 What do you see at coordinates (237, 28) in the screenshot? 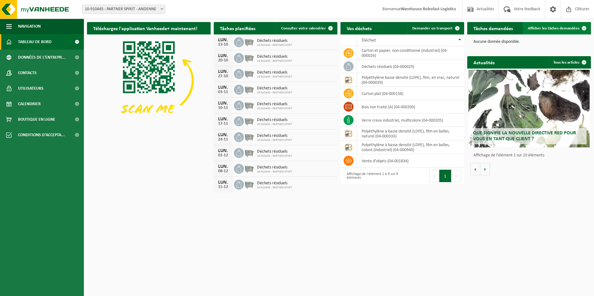
I see `h2: Tâches planifiées` at bounding box center [237, 28].